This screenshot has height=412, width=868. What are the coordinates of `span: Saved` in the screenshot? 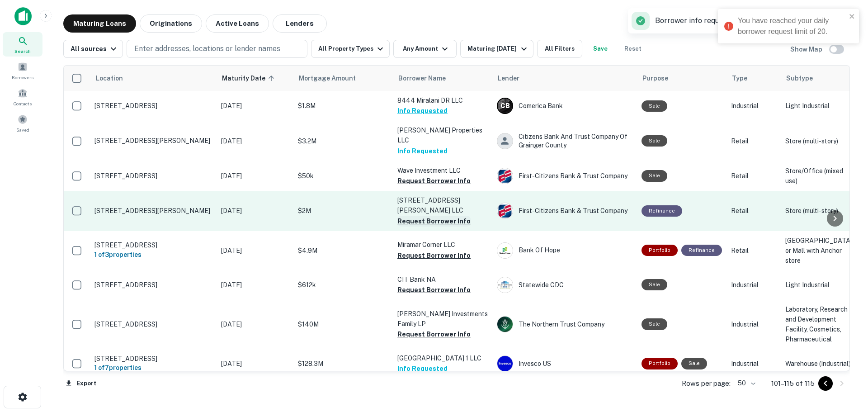 It's located at (23, 130).